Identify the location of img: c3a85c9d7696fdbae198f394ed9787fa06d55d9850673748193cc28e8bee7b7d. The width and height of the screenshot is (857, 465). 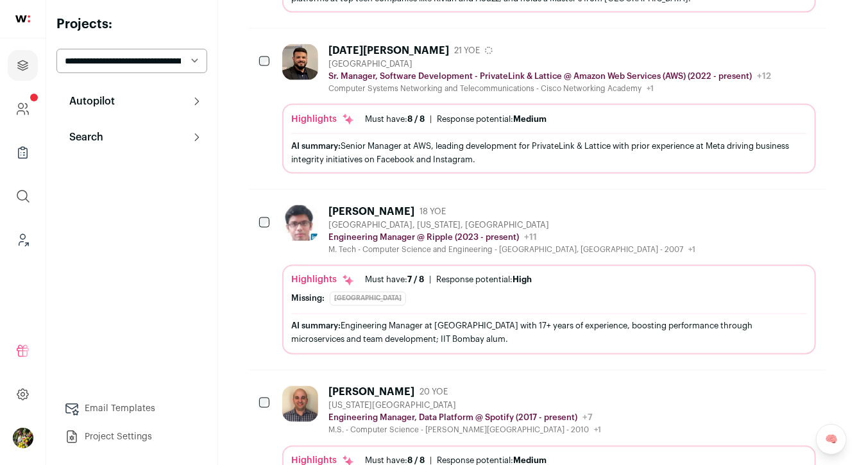
(300, 404).